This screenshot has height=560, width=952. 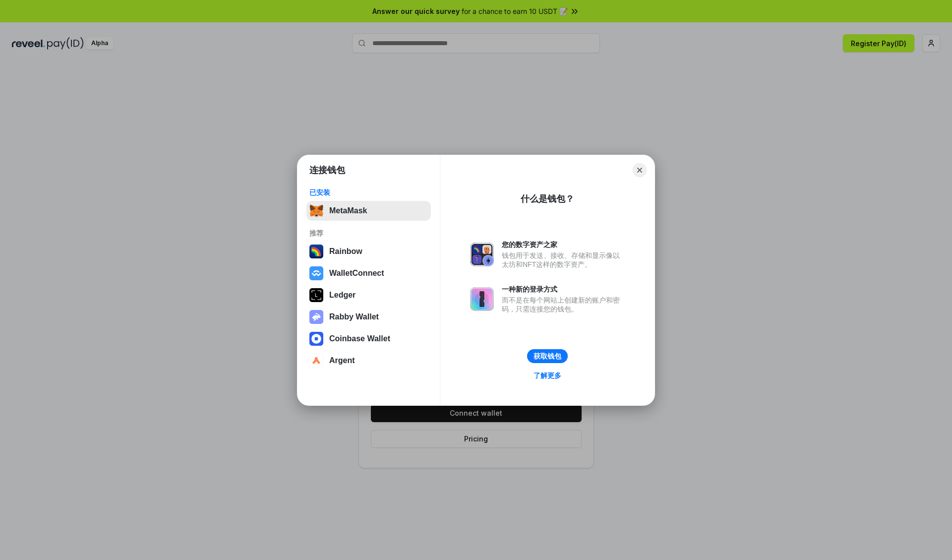 I want to click on div: Rainbow, so click(x=346, y=251).